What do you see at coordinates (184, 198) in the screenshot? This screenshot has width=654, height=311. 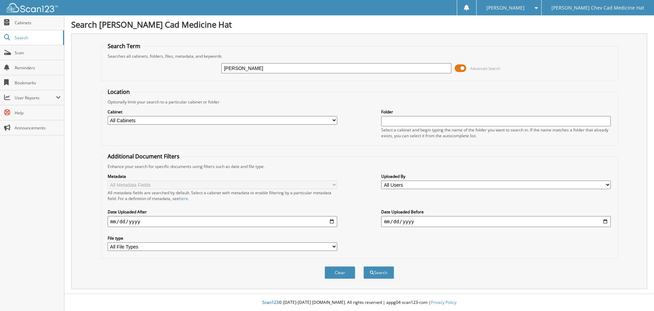 I see `a: here` at bounding box center [184, 198].